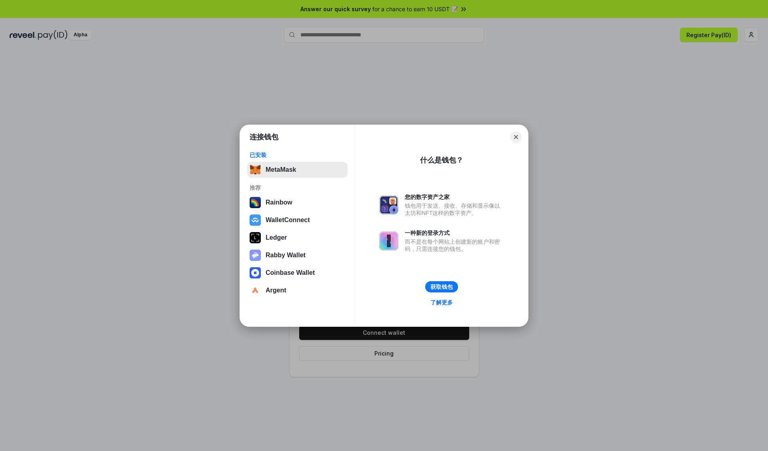 This screenshot has width=768, height=451. What do you see at coordinates (441, 303) in the screenshot?
I see `a: 了解更多` at bounding box center [441, 303].